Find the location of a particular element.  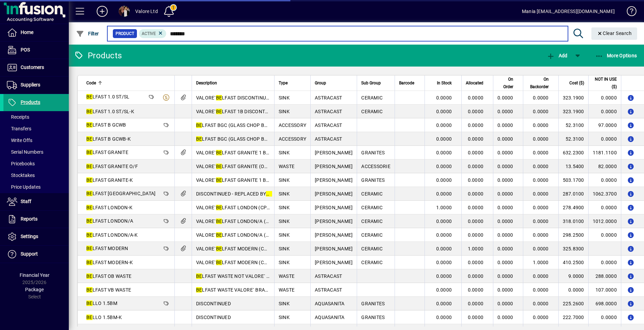

span: Group is located at coordinates (320, 83).